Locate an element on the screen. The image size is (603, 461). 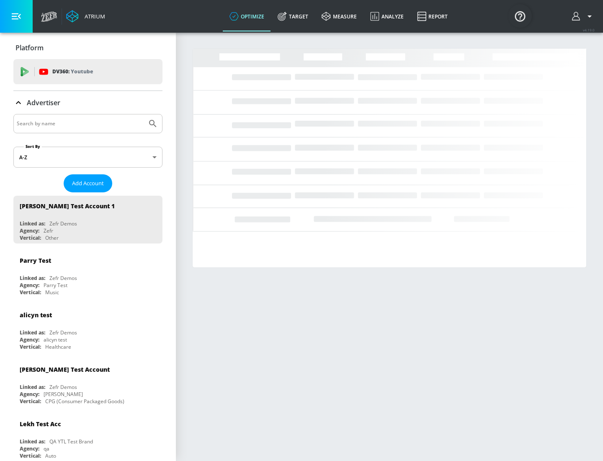
div: Auto is located at coordinates (51, 455).